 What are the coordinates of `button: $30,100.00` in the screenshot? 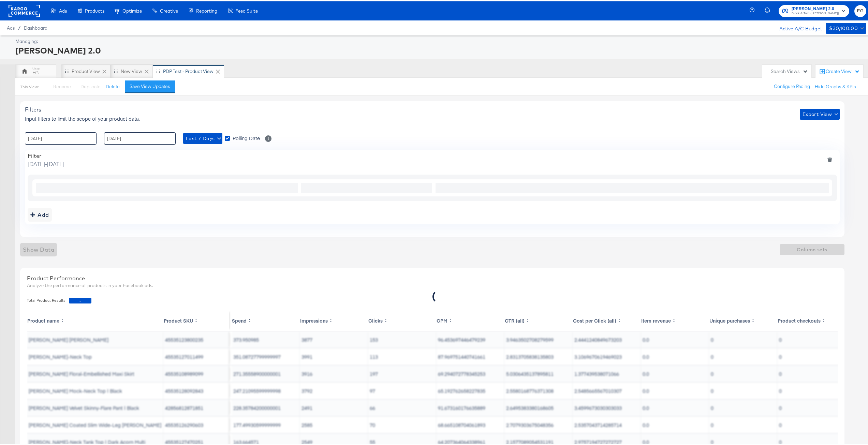 It's located at (846, 27).